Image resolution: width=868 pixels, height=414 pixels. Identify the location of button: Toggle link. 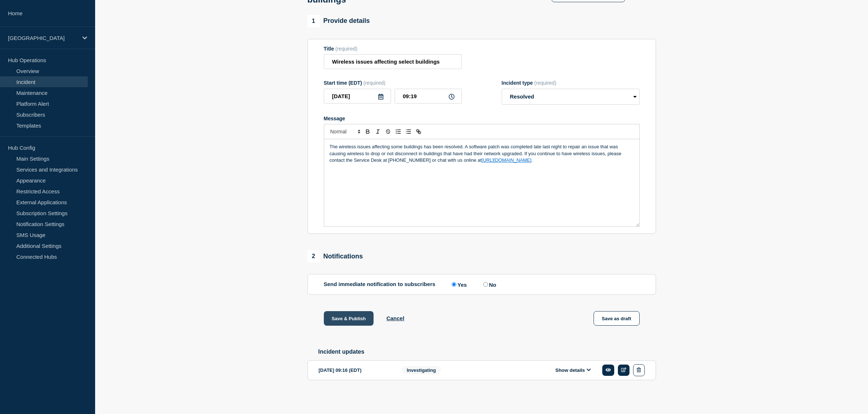
(419, 131).